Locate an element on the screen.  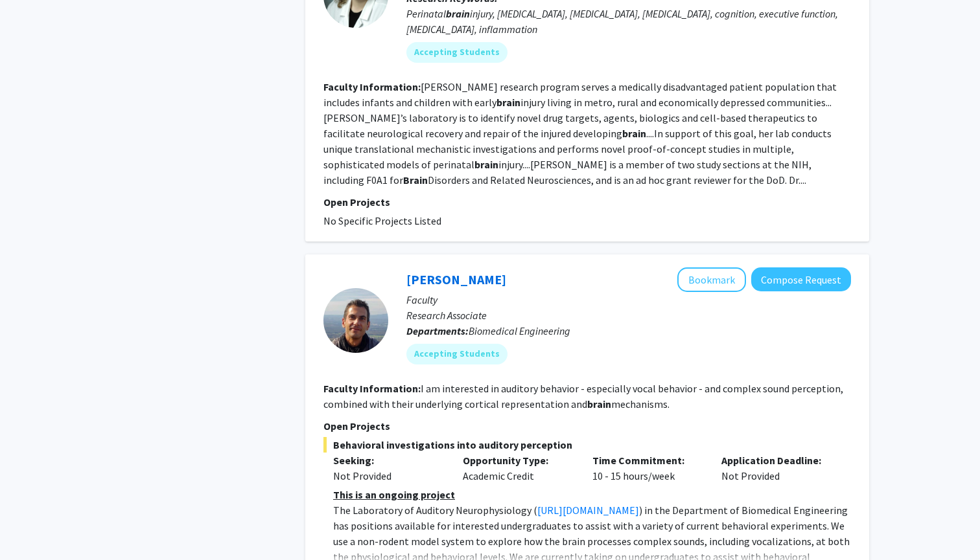
p: Application Deadline: is located at coordinates (777, 460).